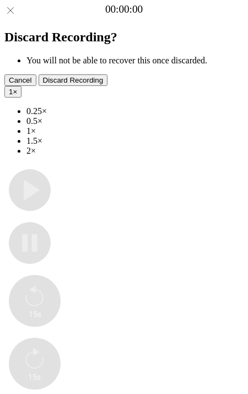 The width and height of the screenshot is (248, 394). Describe the element at coordinates (13, 92) in the screenshot. I see `button: 1×` at that location.